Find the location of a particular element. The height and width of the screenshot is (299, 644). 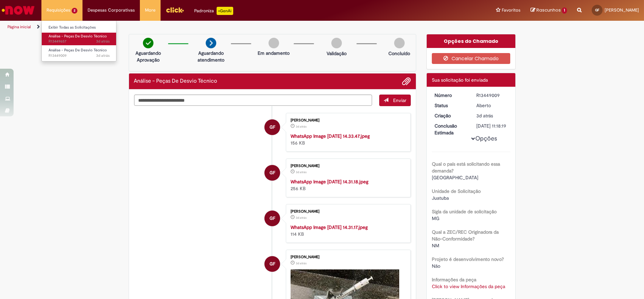

p: +GenAi is located at coordinates (225, 11).